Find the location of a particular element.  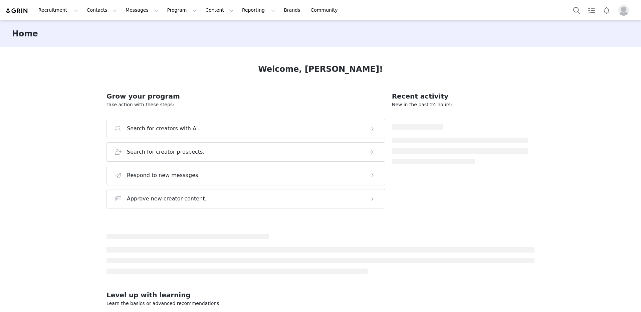

button: Contacts is located at coordinates (102, 10).